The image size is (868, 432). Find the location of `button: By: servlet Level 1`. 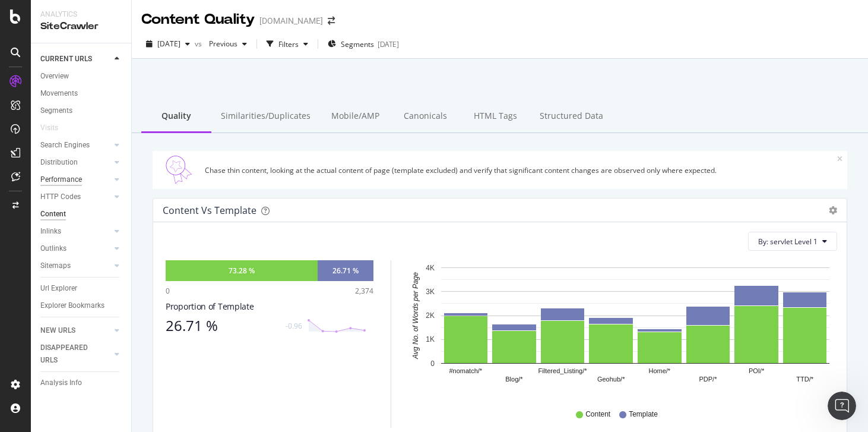

button: By: servlet Level 1 is located at coordinates (793, 242).